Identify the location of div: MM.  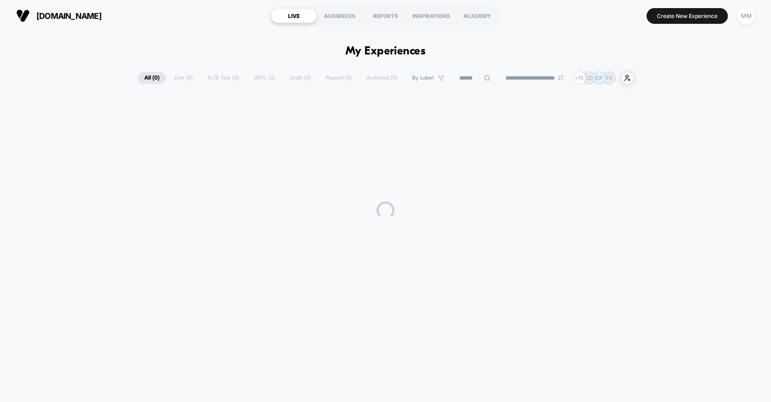
(746, 16).